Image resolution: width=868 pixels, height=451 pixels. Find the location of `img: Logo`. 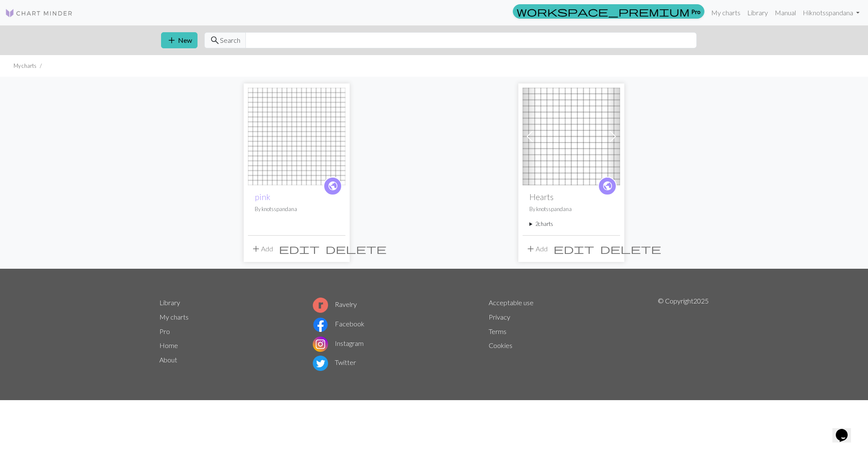

img: Logo is located at coordinates (39, 13).